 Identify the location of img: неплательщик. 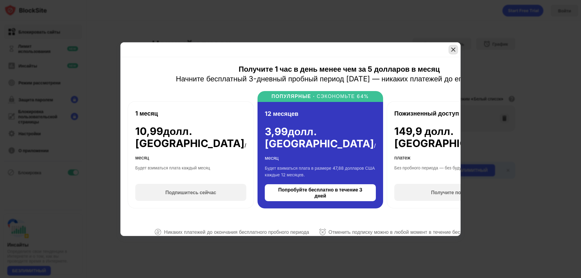
(158, 232).